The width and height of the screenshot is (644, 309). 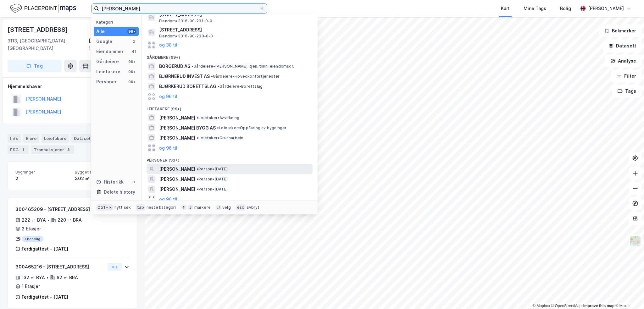 I want to click on button: Vis, so click(x=115, y=267).